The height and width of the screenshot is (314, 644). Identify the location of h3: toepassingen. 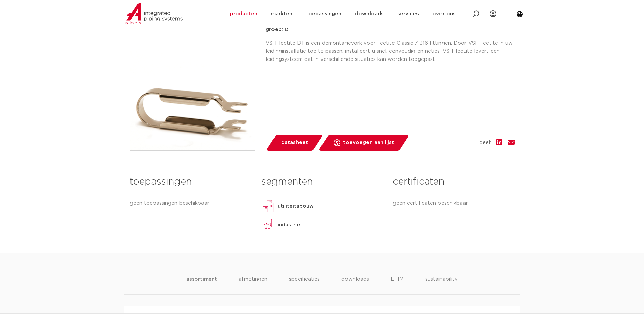
(191, 182).